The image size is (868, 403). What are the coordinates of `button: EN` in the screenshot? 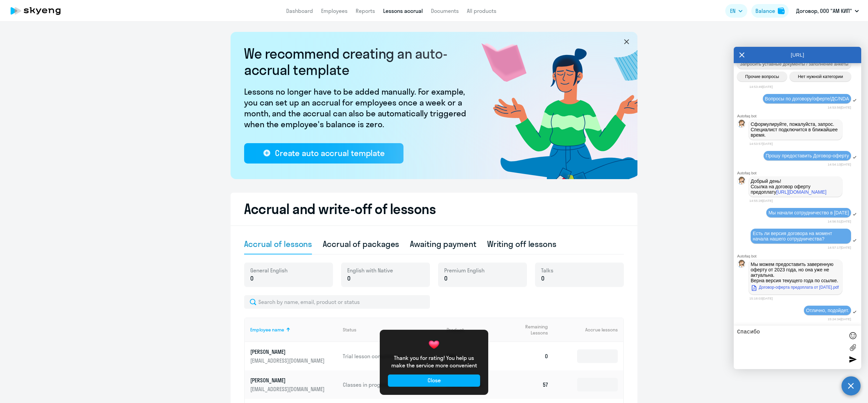 It's located at (736, 11).